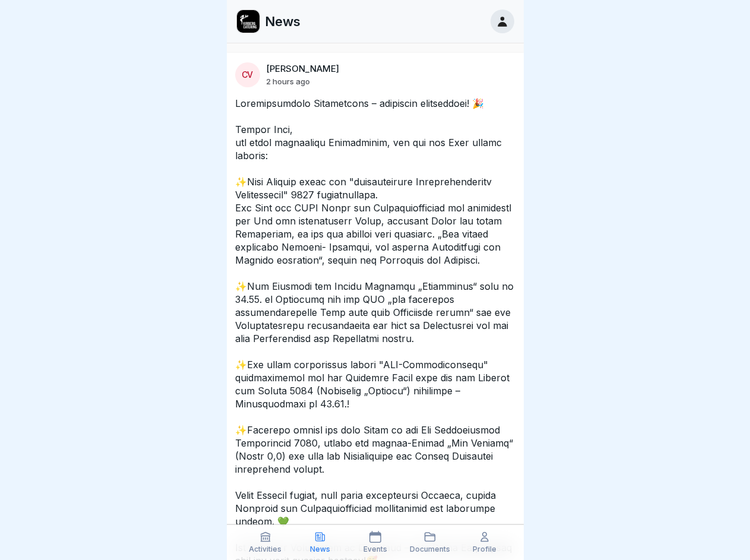  I want to click on p: 2 hours ago, so click(288, 81).